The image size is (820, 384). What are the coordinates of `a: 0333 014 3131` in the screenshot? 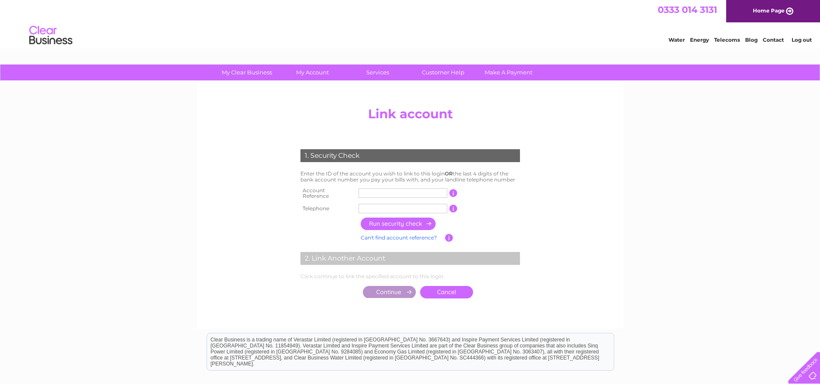 It's located at (688, 9).